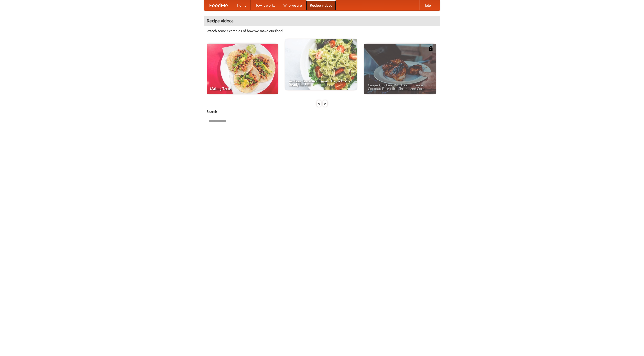  What do you see at coordinates (322, 21) in the screenshot?
I see `h4: Recipe videos` at bounding box center [322, 21].